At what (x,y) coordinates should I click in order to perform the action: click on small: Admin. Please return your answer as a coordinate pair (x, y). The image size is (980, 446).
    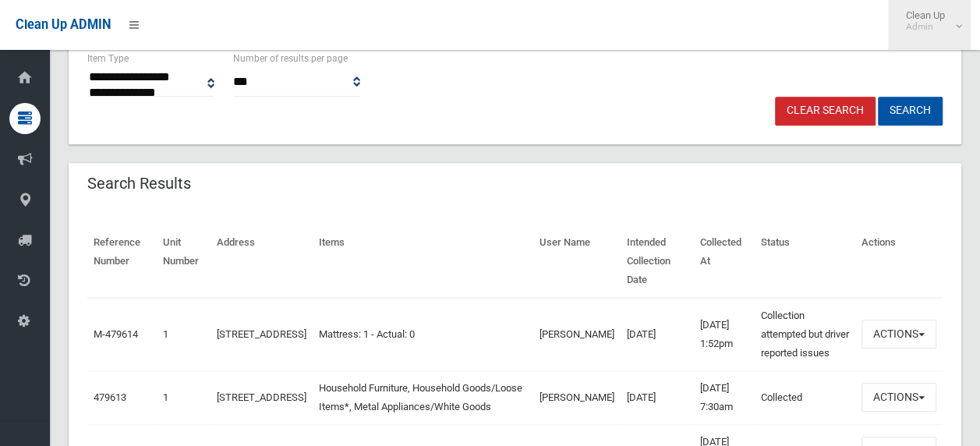
    Looking at the image, I should click on (925, 27).